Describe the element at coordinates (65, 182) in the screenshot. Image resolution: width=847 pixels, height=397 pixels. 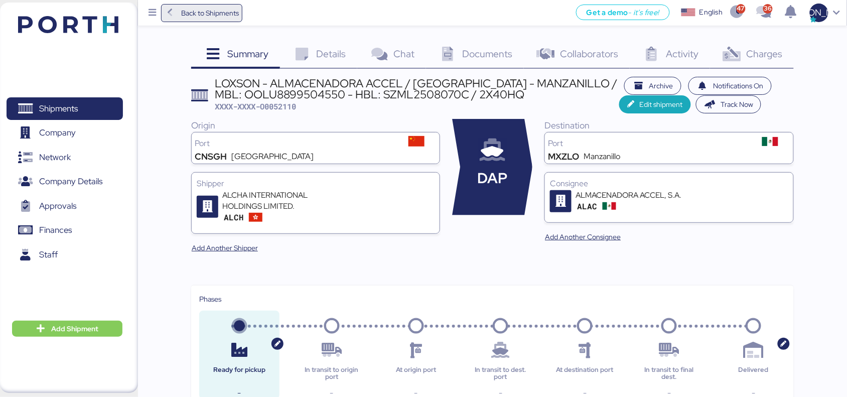
I see `a: Company Details` at that location.